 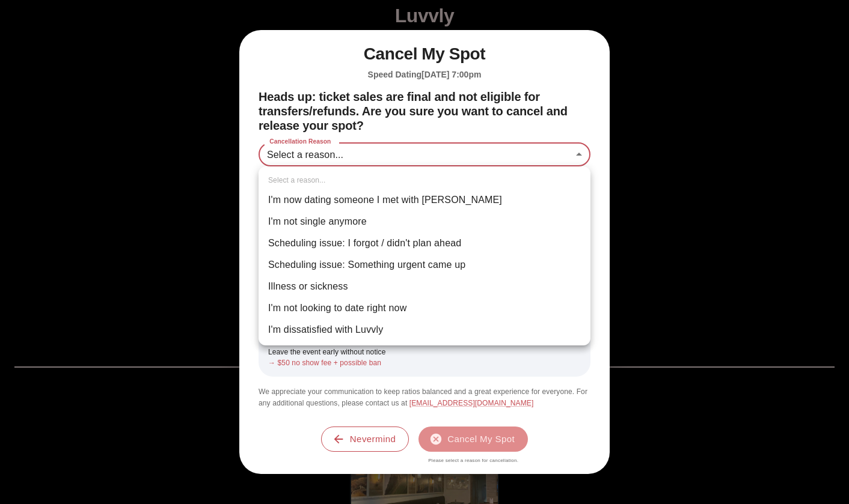 What do you see at coordinates (424, 330) in the screenshot?
I see `li: I'm dissatisfied with Luvvly` at bounding box center [424, 330].